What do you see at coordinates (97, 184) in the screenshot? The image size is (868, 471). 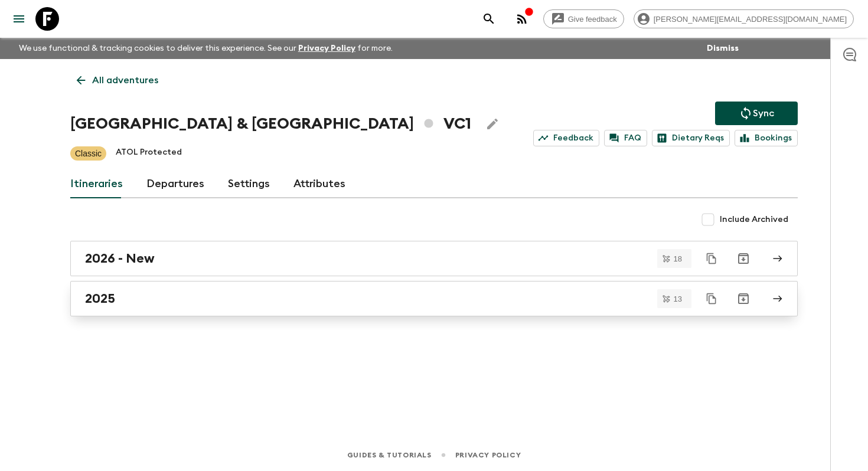 I see `a: Itineraries` at bounding box center [97, 184].